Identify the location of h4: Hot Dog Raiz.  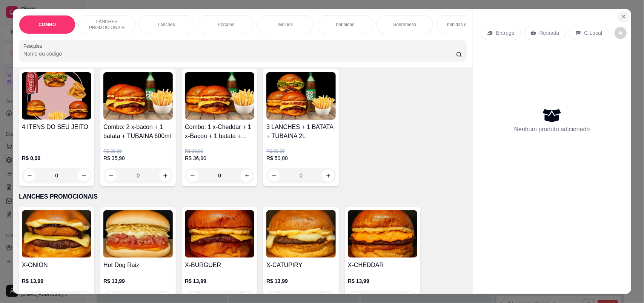
(138, 265).